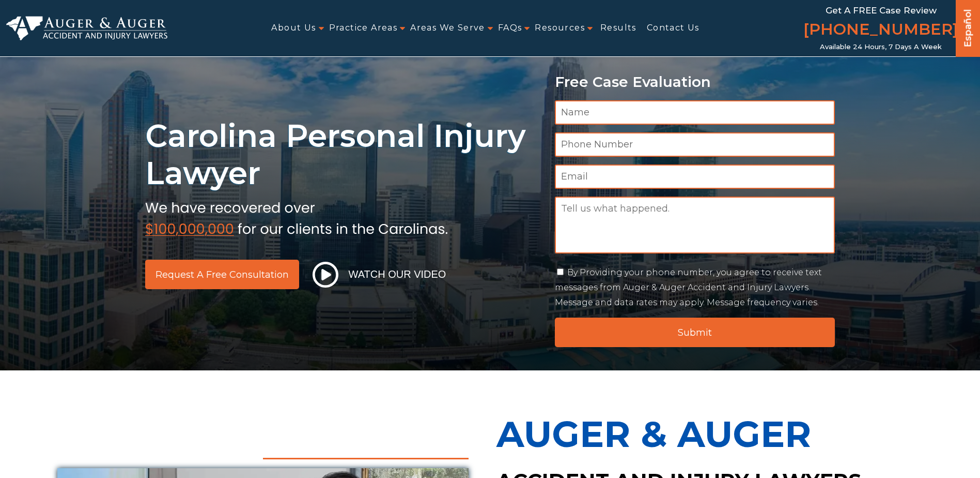 The height and width of the screenshot is (478, 980). Describe the element at coordinates (448, 28) in the screenshot. I see `a: Areas We Serve` at that location.